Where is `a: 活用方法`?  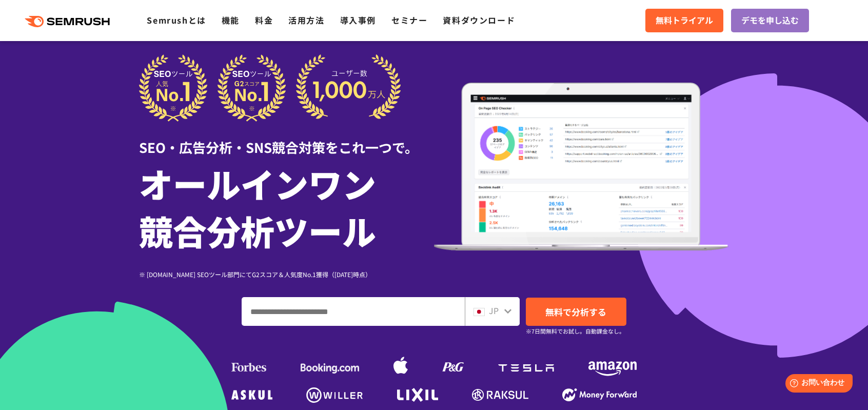
a: 活用方法 is located at coordinates (306, 20).